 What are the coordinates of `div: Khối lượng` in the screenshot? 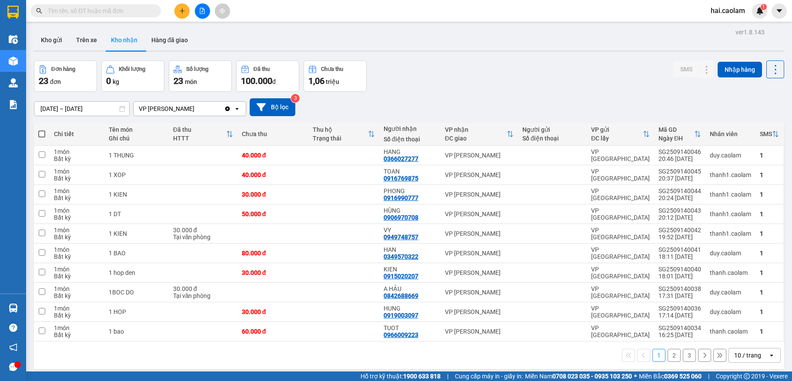 It's located at (132, 69).